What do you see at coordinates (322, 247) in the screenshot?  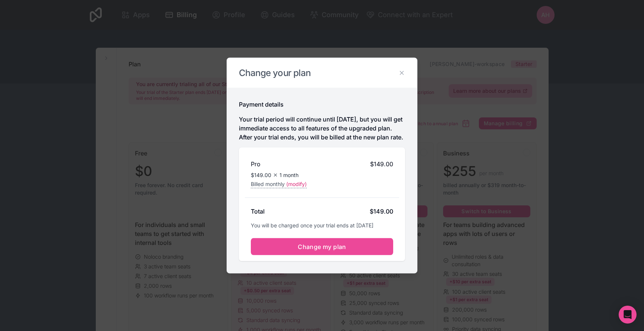 I see `button: Change my plan` at bounding box center [322, 247].